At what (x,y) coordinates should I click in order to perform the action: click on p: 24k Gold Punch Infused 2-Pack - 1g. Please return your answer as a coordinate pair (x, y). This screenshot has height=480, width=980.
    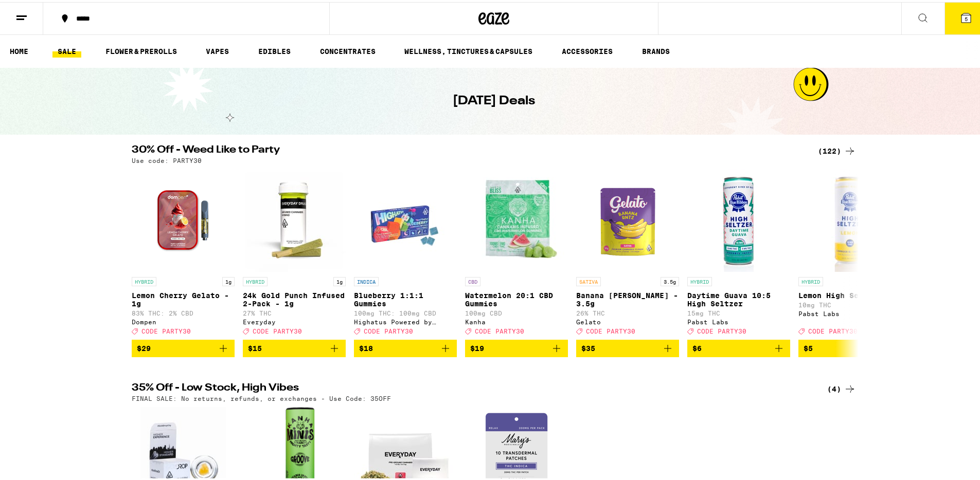
    Looking at the image, I should click on (294, 298).